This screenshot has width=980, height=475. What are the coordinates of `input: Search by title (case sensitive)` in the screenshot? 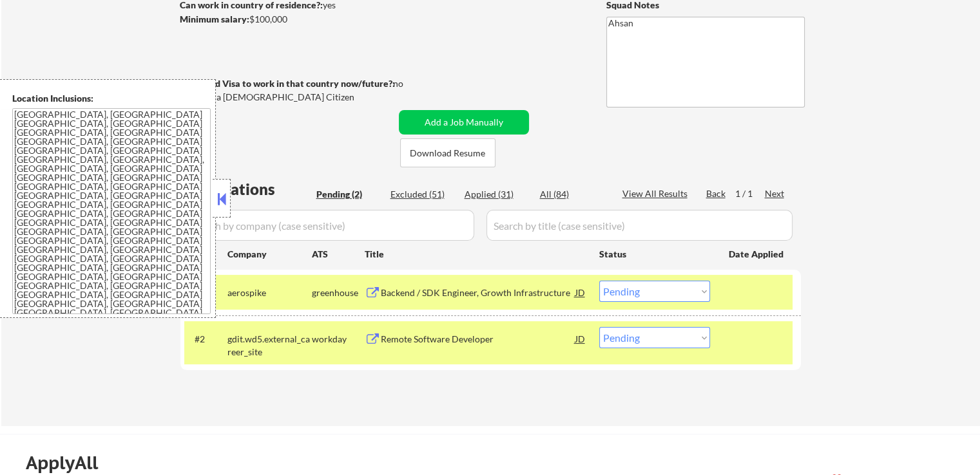 It's located at (639, 225).